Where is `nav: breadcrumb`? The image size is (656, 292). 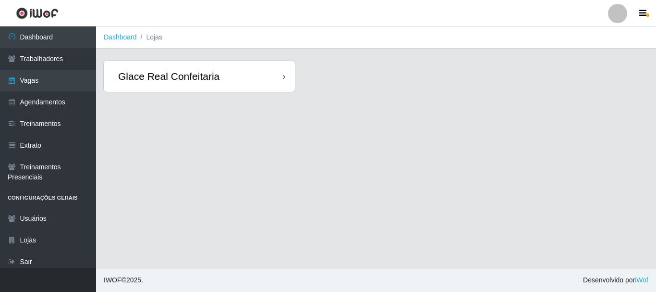 nav: breadcrumb is located at coordinates (376, 37).